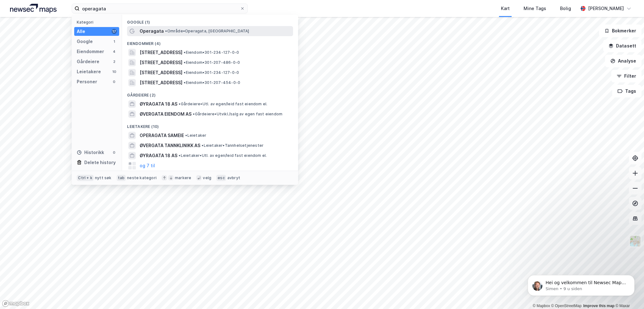 The height and width of the screenshot is (309, 644). Describe the element at coordinates (114, 62) in the screenshot. I see `div: 2` at that location.